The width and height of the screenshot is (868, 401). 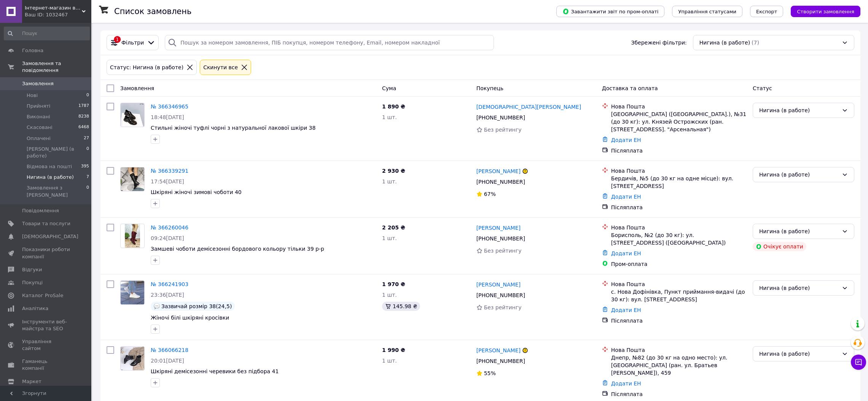 What do you see at coordinates (42, 296) in the screenshot?
I see `span: Каталог ProSale` at bounding box center [42, 296].